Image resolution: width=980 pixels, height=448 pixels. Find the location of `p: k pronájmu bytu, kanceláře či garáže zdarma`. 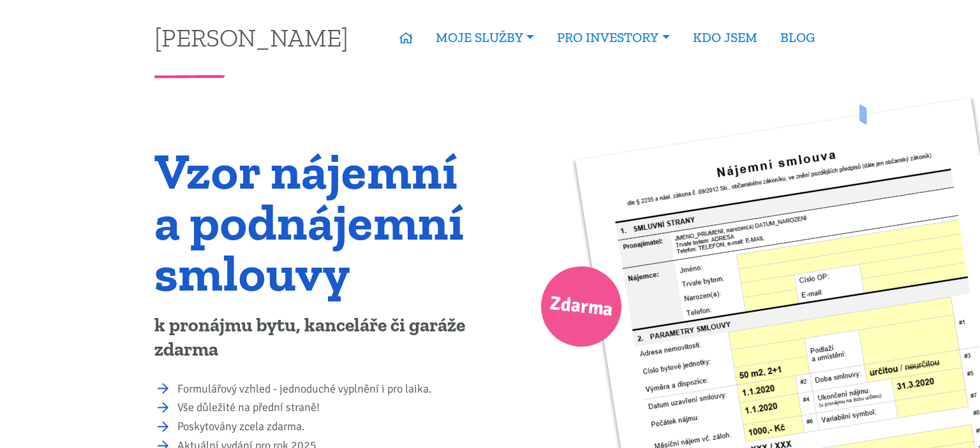

p: k pronájmu bytu, kanceláře či garáže zdarma is located at coordinates (318, 337).